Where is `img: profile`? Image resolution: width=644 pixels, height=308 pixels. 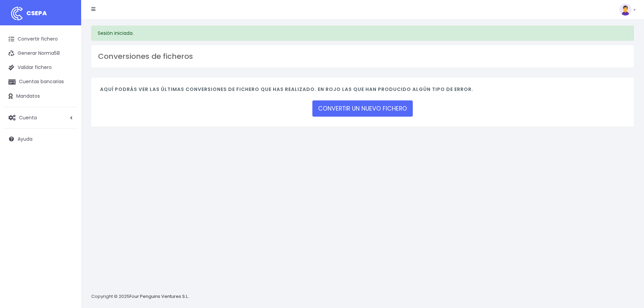 img: profile is located at coordinates (625, 9).